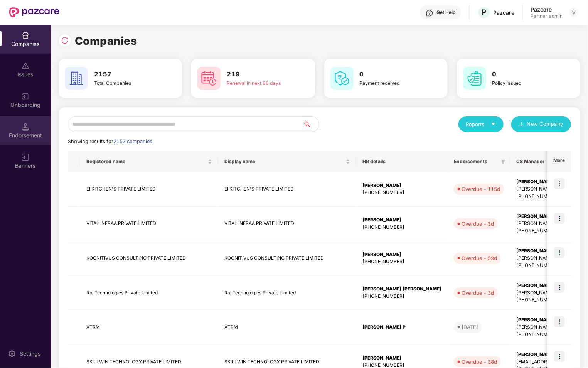 This screenshot has height=368, width=588. What do you see at coordinates (25, 96) in the screenshot?
I see `img: svg+xml;base64,PHN2ZyB3aWR0aD0iMjAiIGhlaWdodD0iMjAiIHZpZXdCb3g9IjAgMCAyMCAyMCIgZmlsbD0ibm9uZSIgeG...` at bounding box center [25, 96].